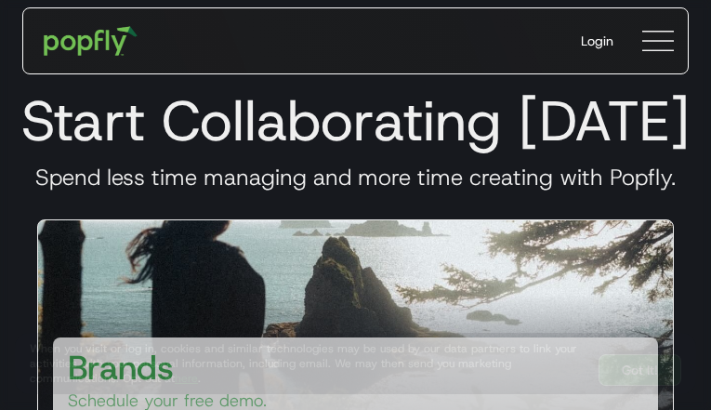 The height and width of the screenshot is (410, 711). I want to click on div: Login, so click(597, 41).